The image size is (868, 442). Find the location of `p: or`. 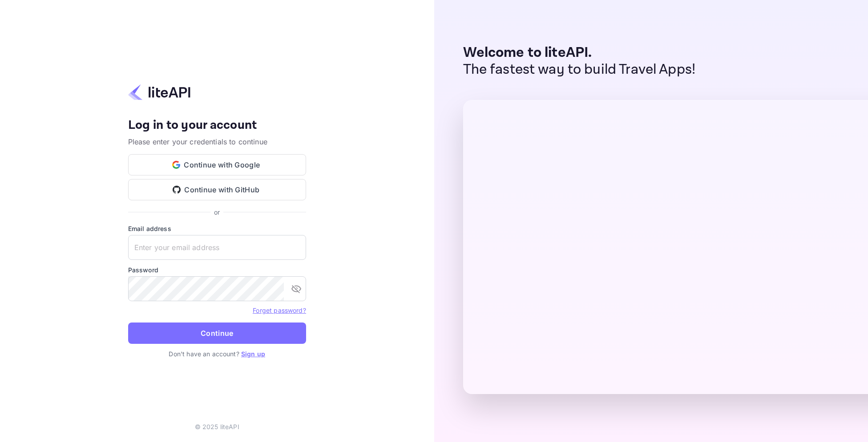

p: or is located at coordinates (216, 212).